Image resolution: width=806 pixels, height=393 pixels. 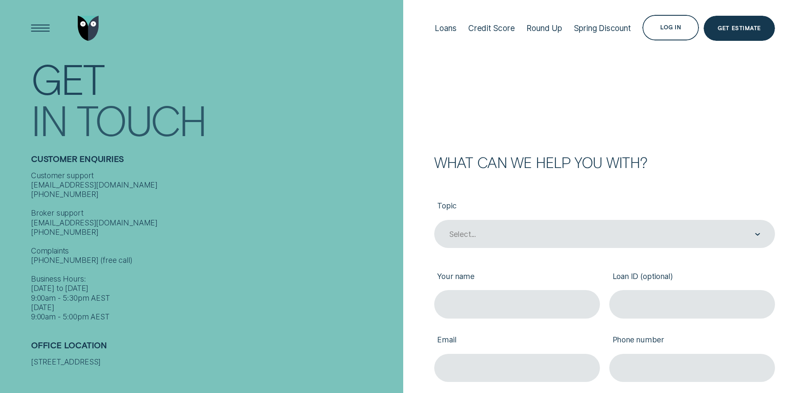 What do you see at coordinates (739, 28) in the screenshot?
I see `a: Get Estimate` at bounding box center [739, 28].